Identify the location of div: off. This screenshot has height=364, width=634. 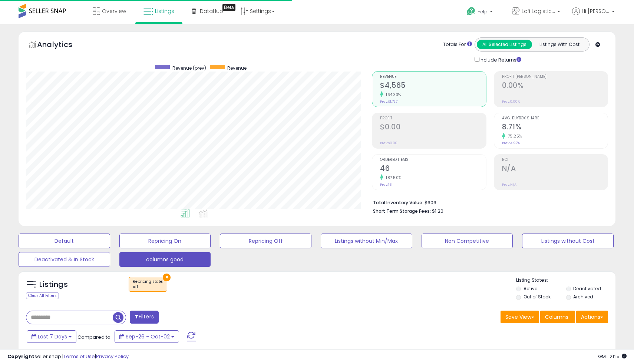
(148, 287).